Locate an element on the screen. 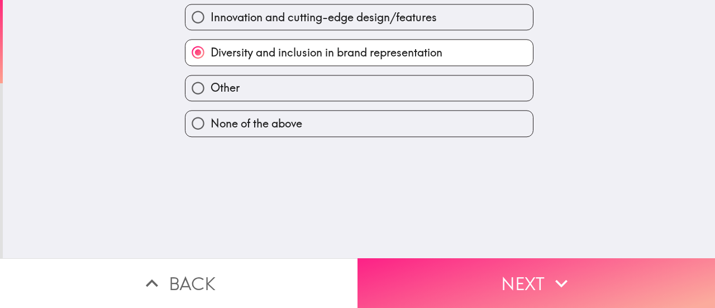  span: Innovation and cutting-edge design/features is located at coordinates (323, 17).